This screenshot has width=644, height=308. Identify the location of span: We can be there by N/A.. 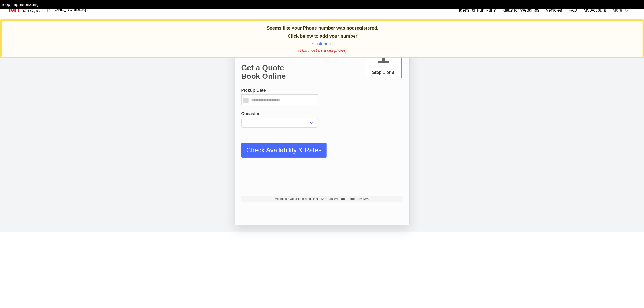
(352, 199).